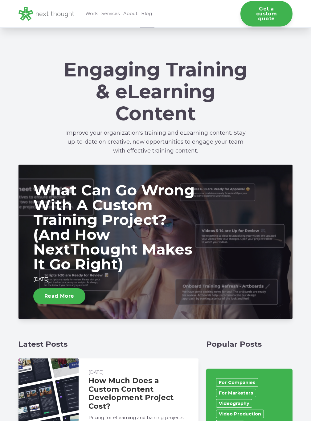 The height and width of the screenshot is (421, 311). Describe the element at coordinates (115, 227) in the screenshot. I see `h2: What Can Go Wrong With A Custom Training Project? (And How NextThought Makes It Go Right)` at that location.